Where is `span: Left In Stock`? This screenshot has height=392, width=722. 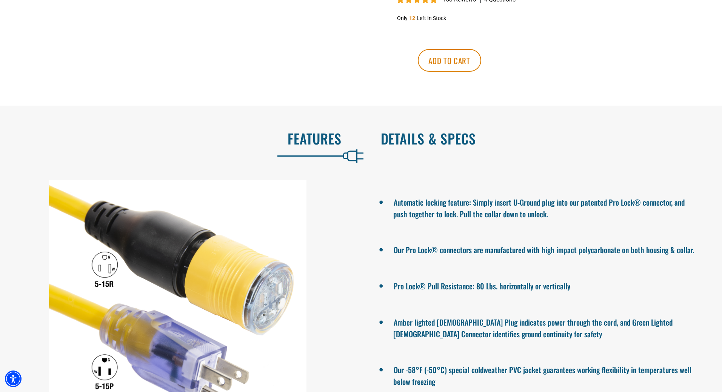
span: Left In Stock is located at coordinates (432, 18).